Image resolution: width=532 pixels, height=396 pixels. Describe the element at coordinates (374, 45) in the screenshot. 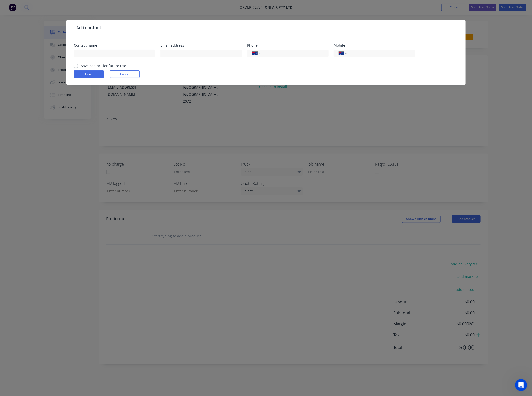

I see `div: Mobile` at that location.